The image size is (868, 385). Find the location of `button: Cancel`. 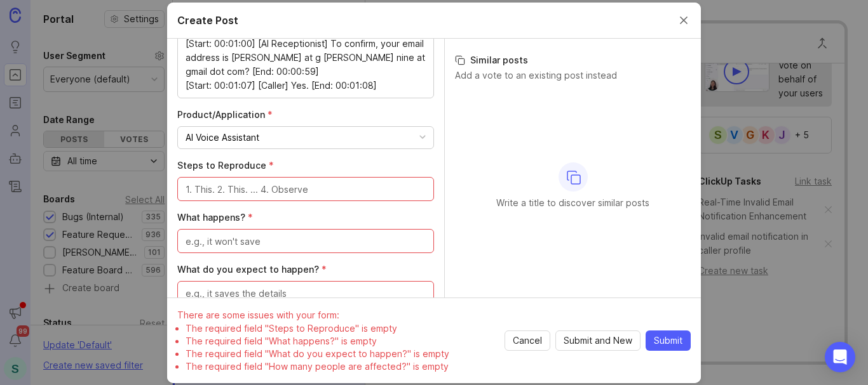

button: Cancel is located at coordinates (527, 341).